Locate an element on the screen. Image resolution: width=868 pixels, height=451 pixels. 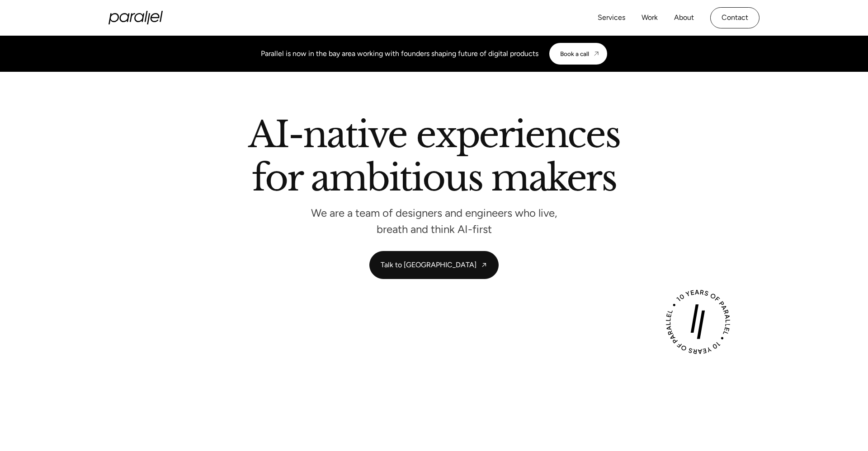
div: Parallel is now in the bay area working with founders shaping future of digital products is located at coordinates (399, 54).